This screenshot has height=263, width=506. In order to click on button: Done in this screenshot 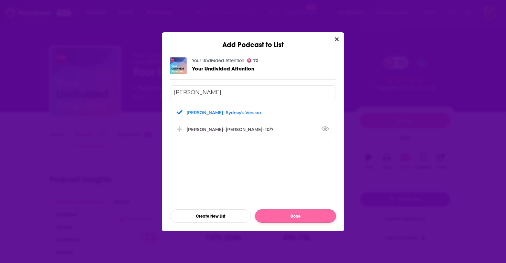, I will do `click(295, 216)`.